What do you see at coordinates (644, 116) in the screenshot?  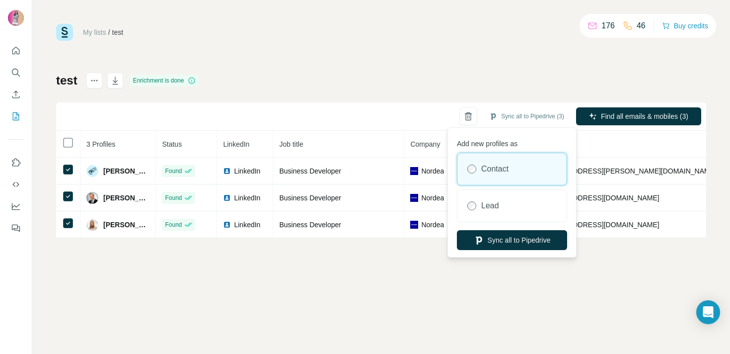 I see `span: Find all emails & mobiles (3)` at bounding box center [644, 116].